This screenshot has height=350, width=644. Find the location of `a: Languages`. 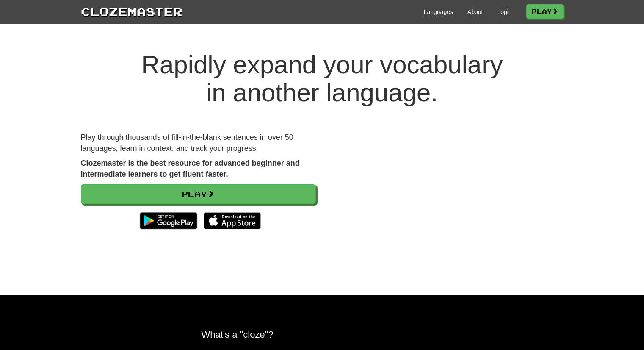

a: Languages is located at coordinates (438, 12).